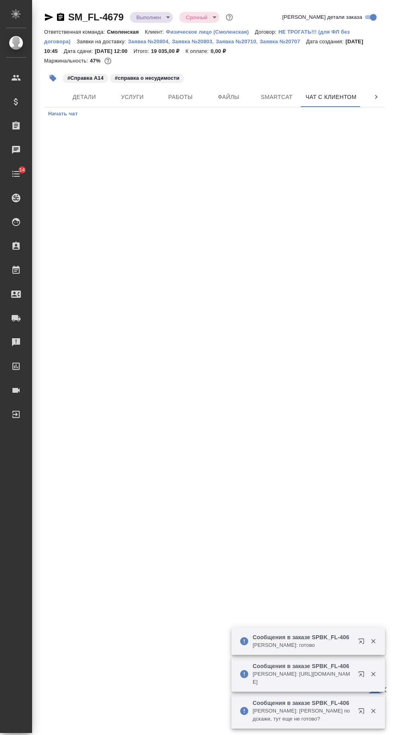  Describe the element at coordinates (63, 114) in the screenshot. I see `button: Начать чат` at that location.